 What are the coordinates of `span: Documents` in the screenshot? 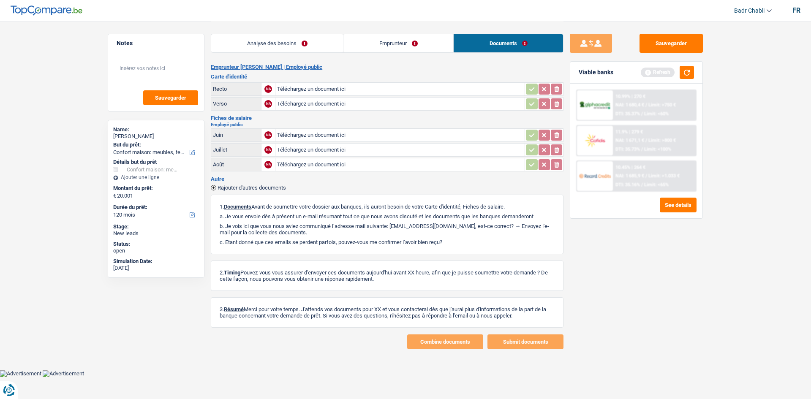 It's located at (237, 207).